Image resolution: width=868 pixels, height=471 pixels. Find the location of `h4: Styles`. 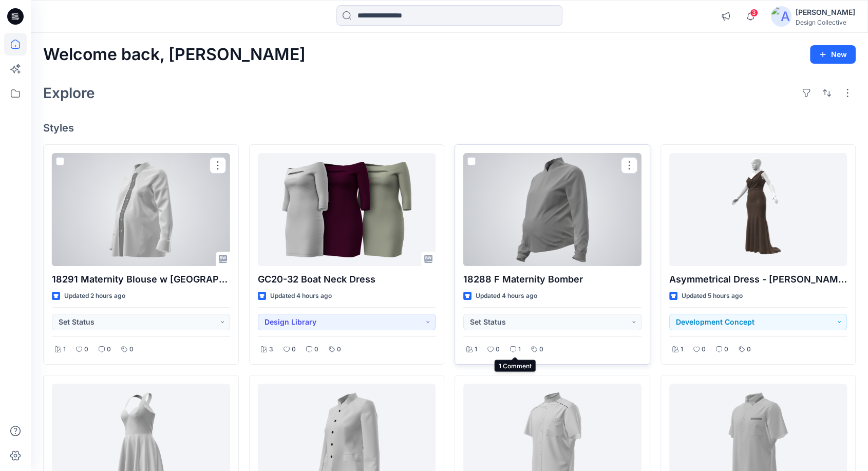

h4: Styles is located at coordinates (449, 128).